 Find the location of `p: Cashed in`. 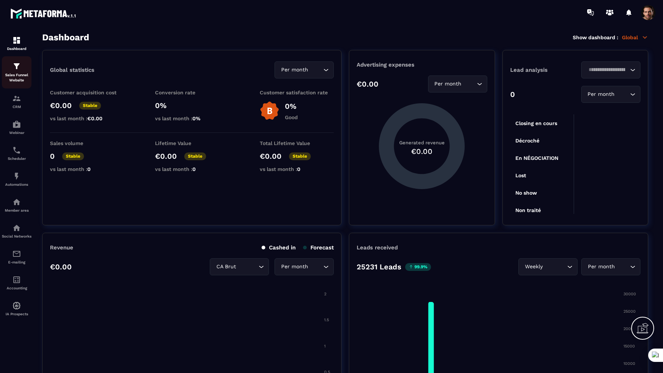

p: Cashed in is located at coordinates (278, 247).